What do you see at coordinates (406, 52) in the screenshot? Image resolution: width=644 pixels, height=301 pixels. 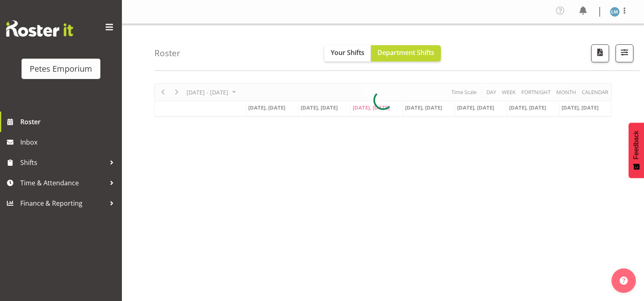 I see `span: Department Shifts` at bounding box center [406, 52].